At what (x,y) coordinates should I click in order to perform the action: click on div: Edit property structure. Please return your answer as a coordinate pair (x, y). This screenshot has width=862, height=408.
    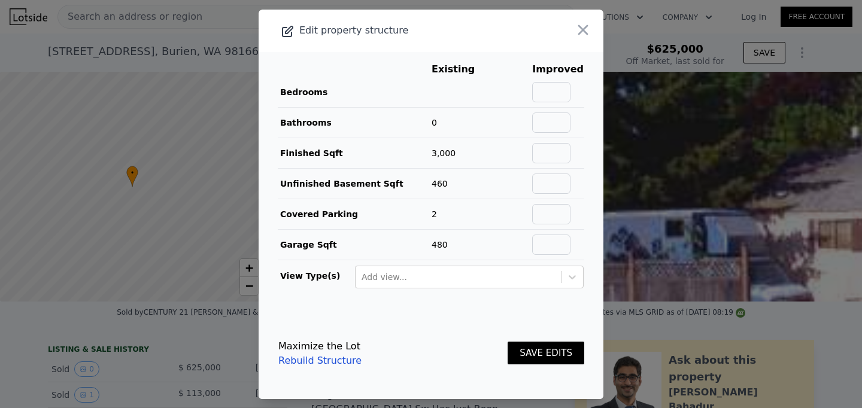
    Looking at the image, I should click on (396, 31).